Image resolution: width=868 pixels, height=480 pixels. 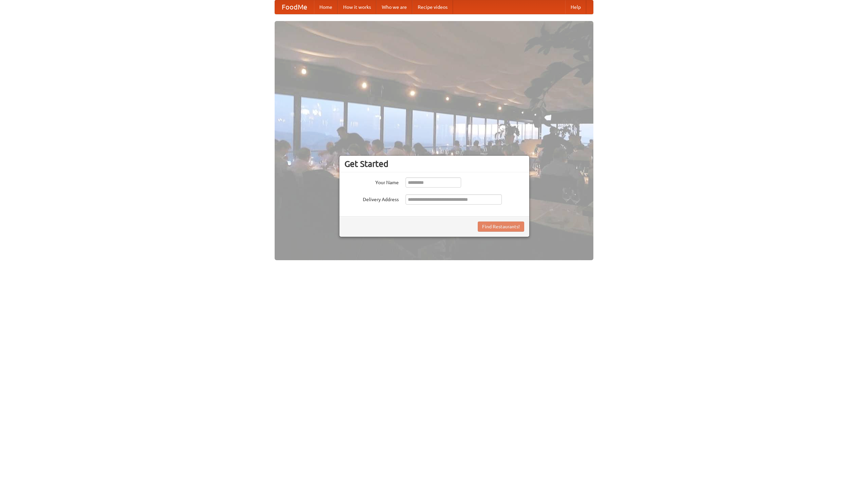 What do you see at coordinates (326, 7) in the screenshot?
I see `a: Home` at bounding box center [326, 7].